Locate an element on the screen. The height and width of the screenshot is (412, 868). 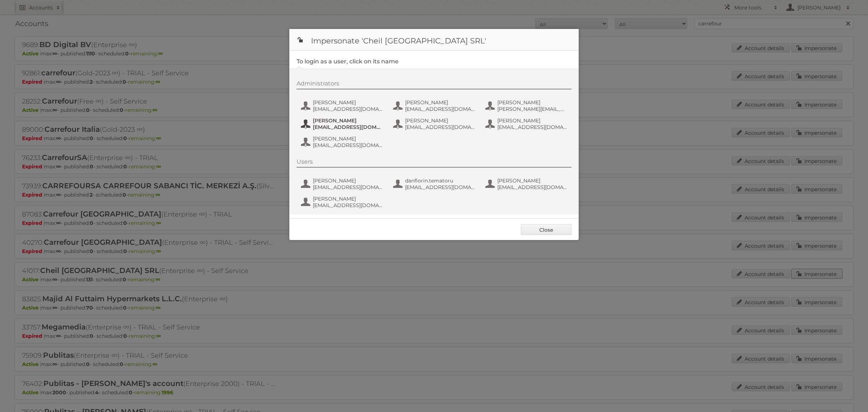
legend: To login as a user, click on its name is located at coordinates (348, 61).